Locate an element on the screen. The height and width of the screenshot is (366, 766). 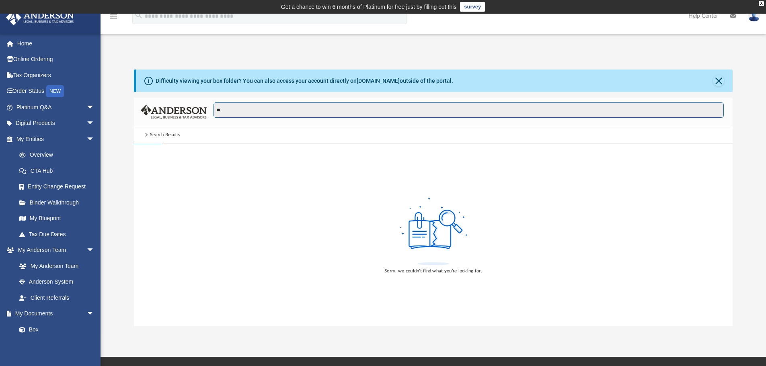
img: Anderson Advisors Platinum Portal is located at coordinates (40, 17).